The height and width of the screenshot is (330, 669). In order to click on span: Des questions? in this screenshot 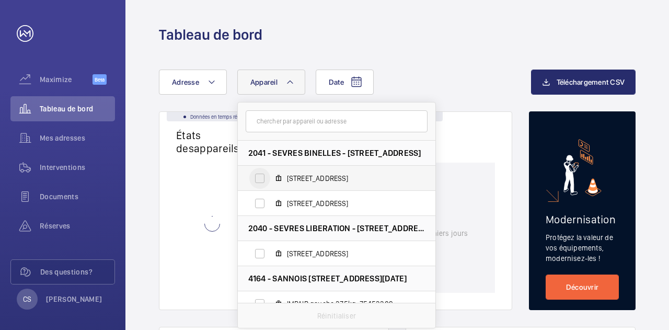, I will do `click(77, 272)`.